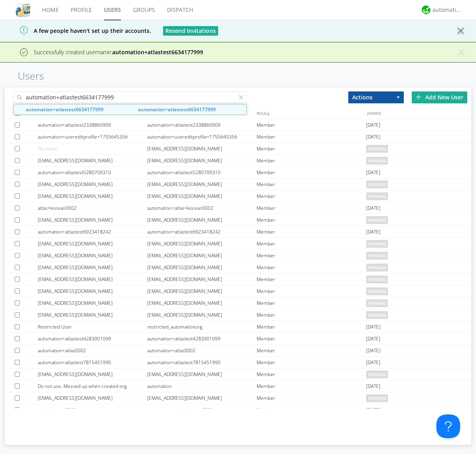  I want to click on div: automation+atlastest6923418242, so click(202, 231).